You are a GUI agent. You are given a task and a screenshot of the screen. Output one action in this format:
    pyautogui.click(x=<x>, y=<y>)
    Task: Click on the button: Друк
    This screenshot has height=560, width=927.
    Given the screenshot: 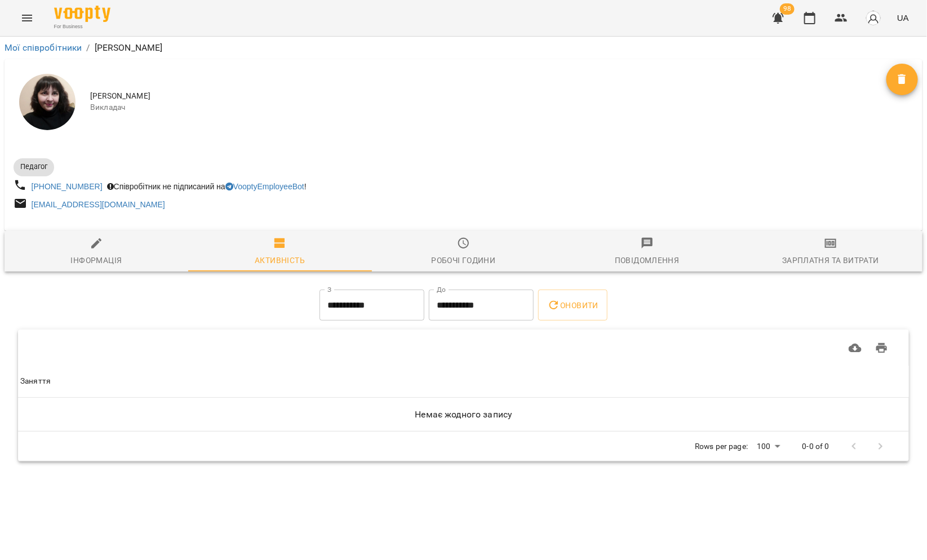 What is the action you would take?
    pyautogui.click(x=882, y=348)
    